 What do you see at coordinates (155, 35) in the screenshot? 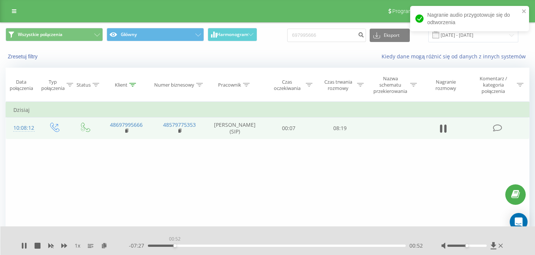
I see `button: Główny` at bounding box center [155, 35].